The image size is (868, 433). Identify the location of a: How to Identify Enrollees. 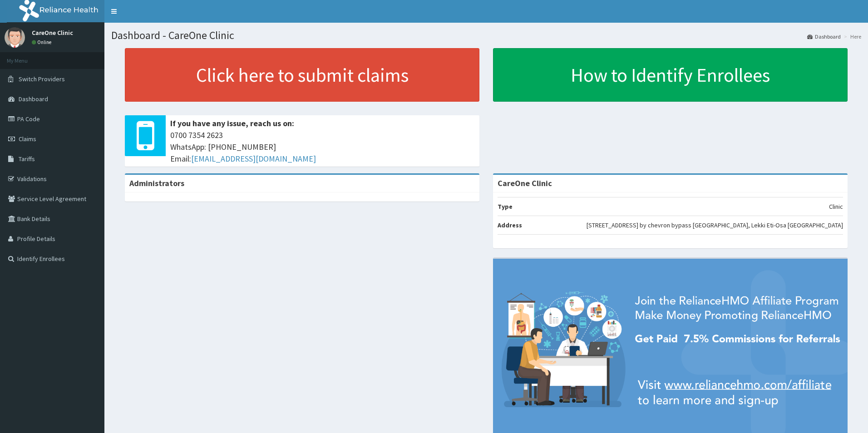
(670, 75).